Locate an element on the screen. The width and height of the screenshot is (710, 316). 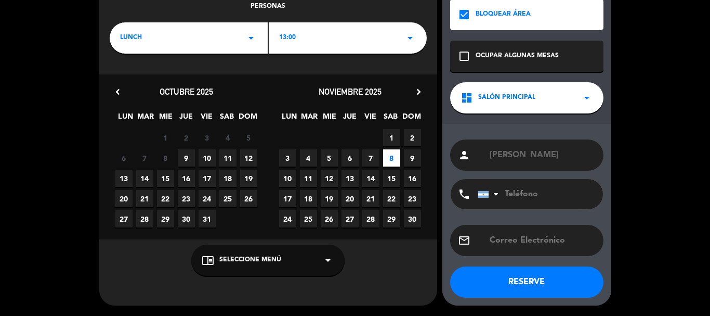
span: 13 is located at coordinates (124, 178).